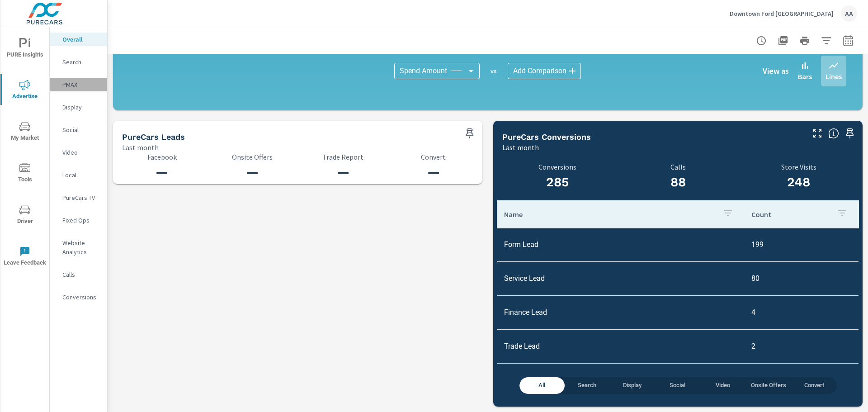  I want to click on div: Calls, so click(78, 275).